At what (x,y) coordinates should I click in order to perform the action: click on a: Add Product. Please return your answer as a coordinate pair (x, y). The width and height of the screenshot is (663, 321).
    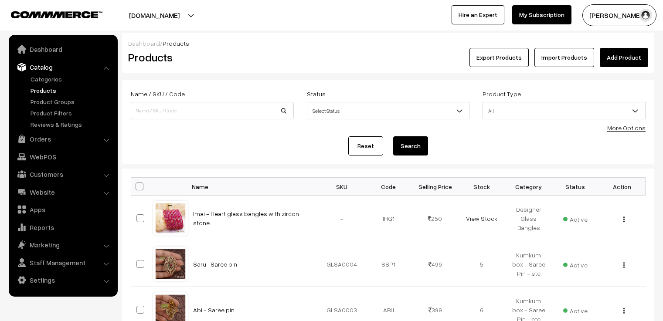
    Looking at the image, I should click on (623, 58).